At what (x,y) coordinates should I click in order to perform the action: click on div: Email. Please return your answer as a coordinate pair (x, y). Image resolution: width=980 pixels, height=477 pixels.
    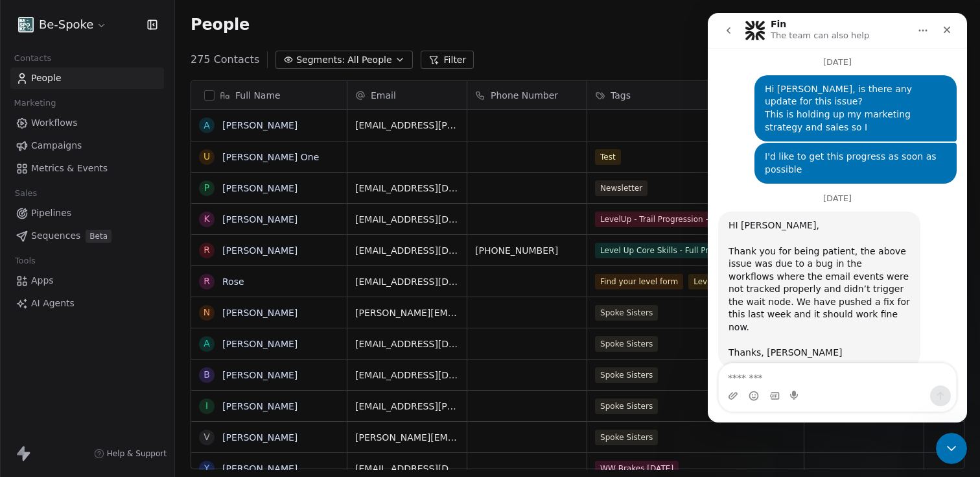
    Looking at the image, I should click on (407, 95).